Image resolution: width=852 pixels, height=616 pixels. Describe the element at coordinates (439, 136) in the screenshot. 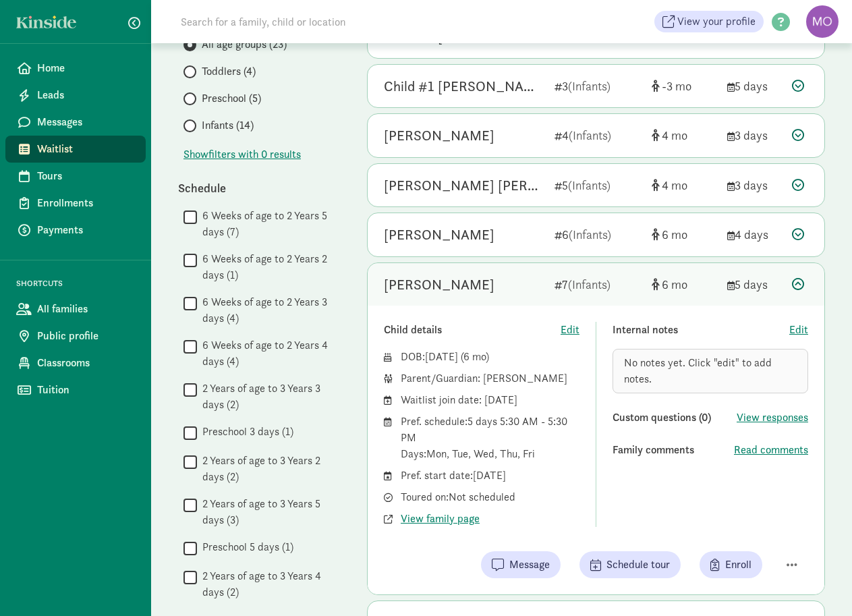

I see `div: Vallie Lohrengel` at that location.